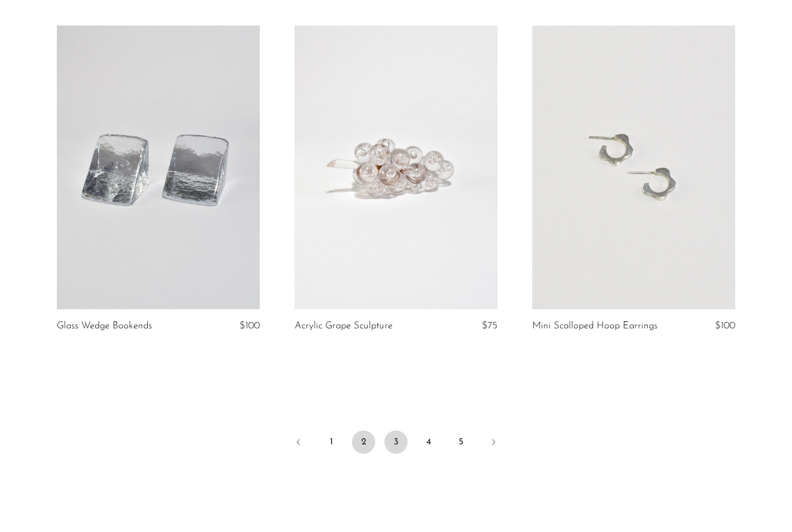 The image size is (792, 532). What do you see at coordinates (595, 326) in the screenshot?
I see `a: Mini Scalloped Hoop Earrings` at bounding box center [595, 326].